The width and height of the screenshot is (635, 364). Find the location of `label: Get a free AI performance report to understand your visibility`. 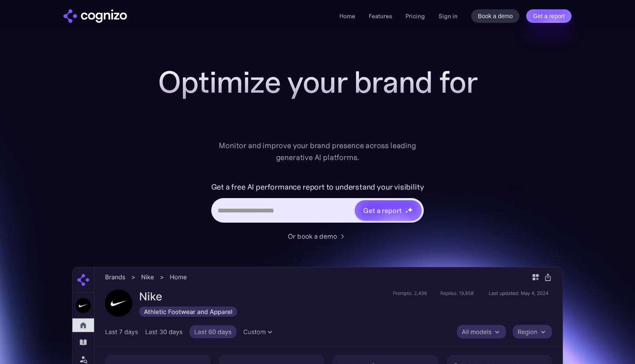

label: Get a free AI performance report to understand your visibility is located at coordinates (318, 187).